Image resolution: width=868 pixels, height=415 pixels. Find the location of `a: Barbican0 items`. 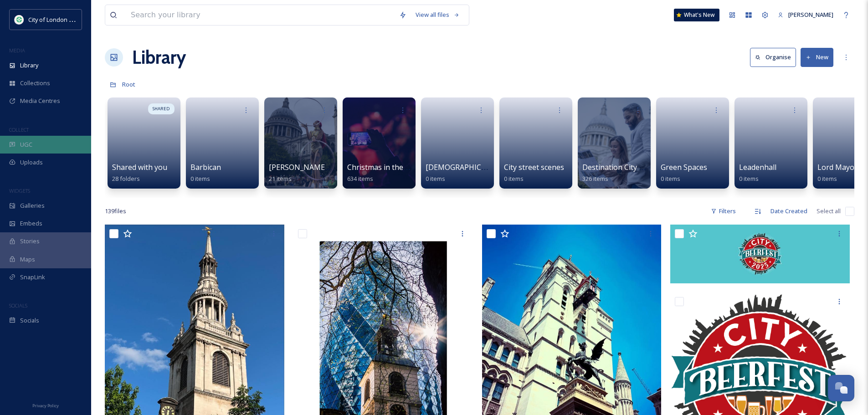

a: Barbican0 items is located at coordinates (205, 172).